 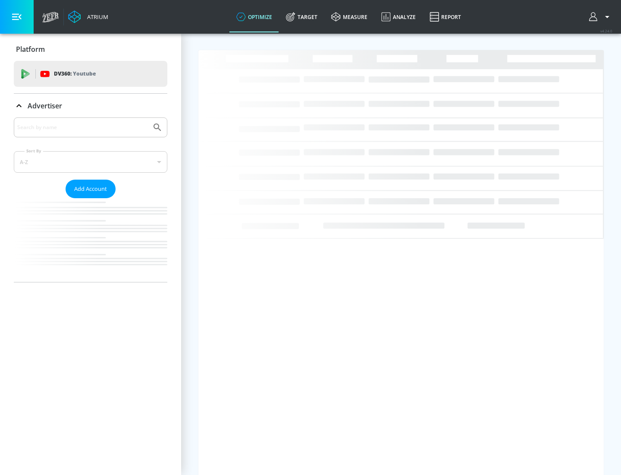 I want to click on span: Add Account, so click(x=91, y=189).